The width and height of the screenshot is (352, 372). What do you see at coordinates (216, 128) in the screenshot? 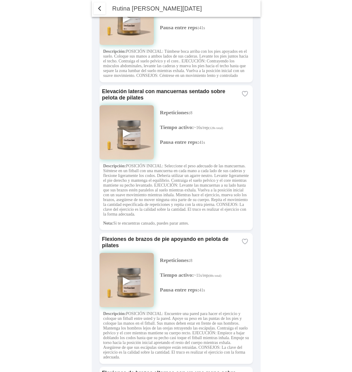
I see `small: (128s total)` at bounding box center [216, 128].